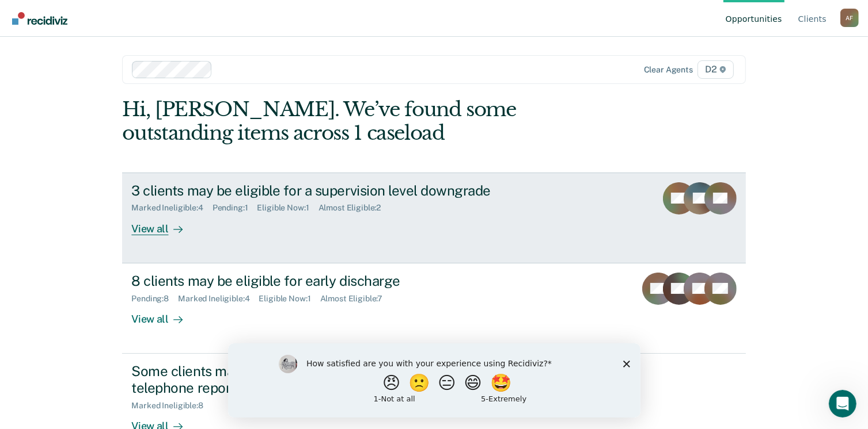 The width and height of the screenshot is (868, 429). Describe the element at coordinates (164, 40) in the screenshot. I see `button: 1` at that location.